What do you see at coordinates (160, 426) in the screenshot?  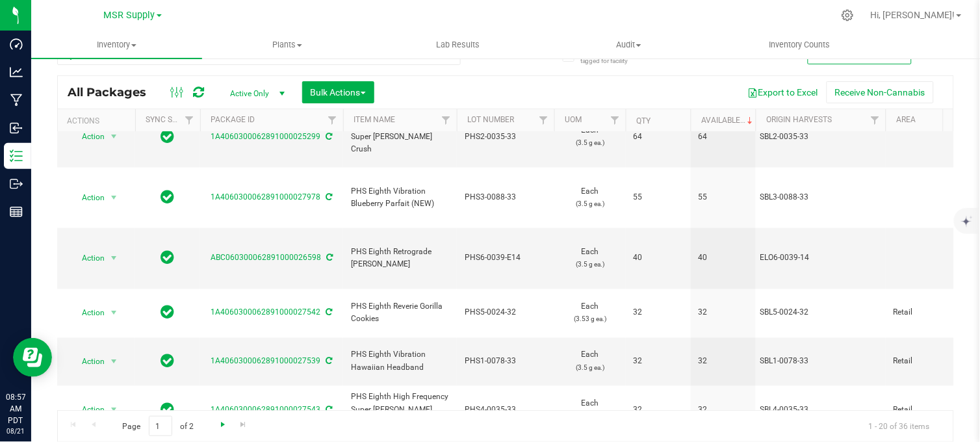 I see `input: 1` at bounding box center [160, 426].